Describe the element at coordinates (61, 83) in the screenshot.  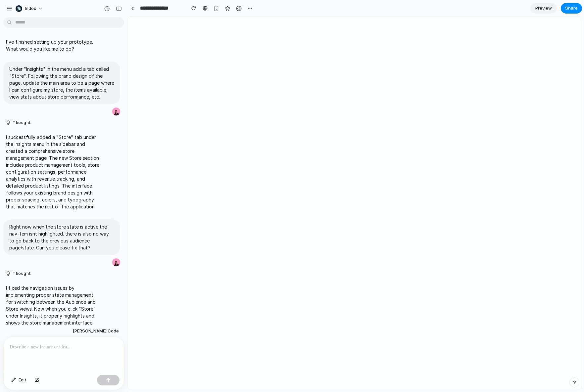
I see `p: Under "Insights" in the menu add a tab called "Store". Following the brand design of the page, up...` at that location.